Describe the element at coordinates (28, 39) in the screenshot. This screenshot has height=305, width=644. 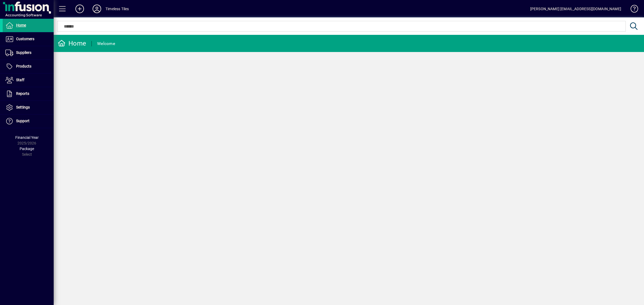
I see `a: Customers` at that location.